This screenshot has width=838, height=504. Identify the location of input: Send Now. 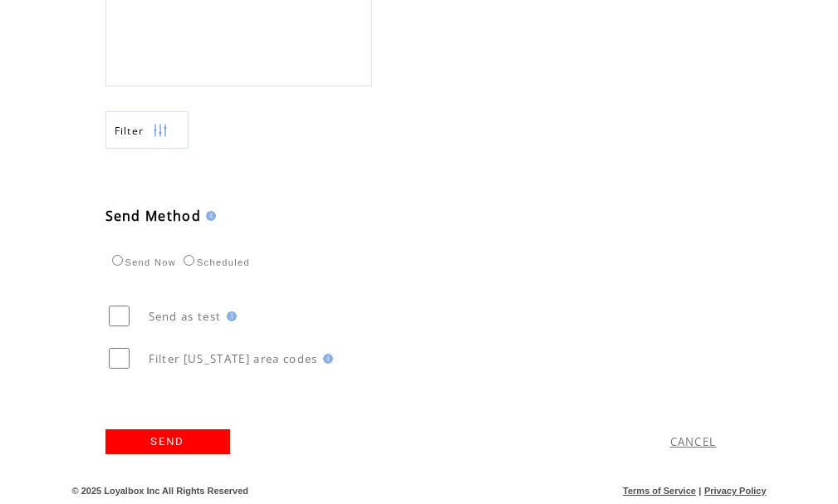
(118, 260).